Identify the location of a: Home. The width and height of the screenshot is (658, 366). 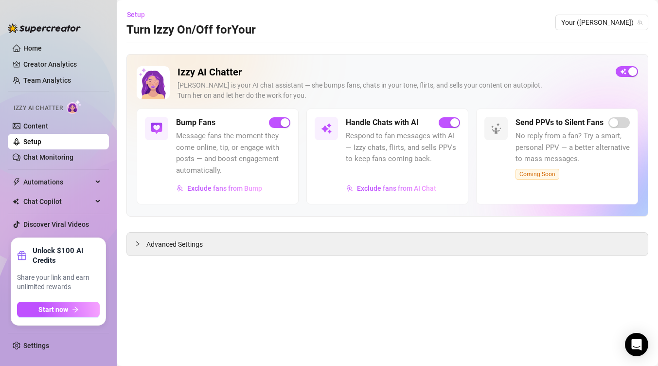
(33, 48).